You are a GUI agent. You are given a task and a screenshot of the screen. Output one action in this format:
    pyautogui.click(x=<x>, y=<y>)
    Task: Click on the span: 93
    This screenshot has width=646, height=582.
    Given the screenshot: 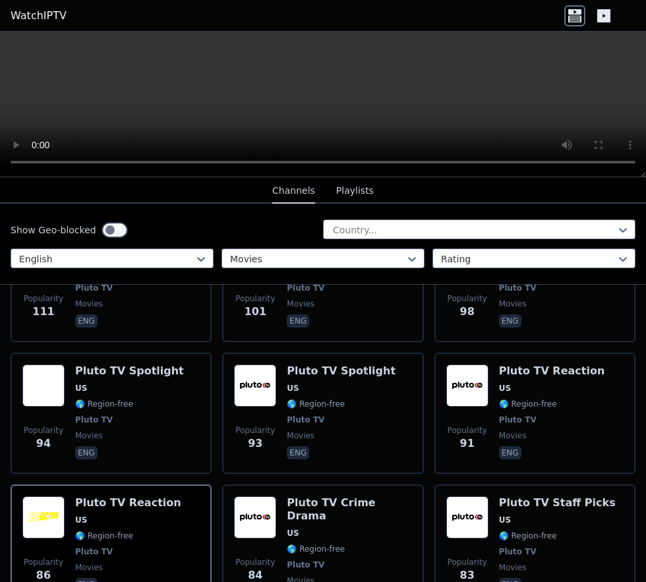 What is the action you would take?
    pyautogui.click(x=255, y=444)
    